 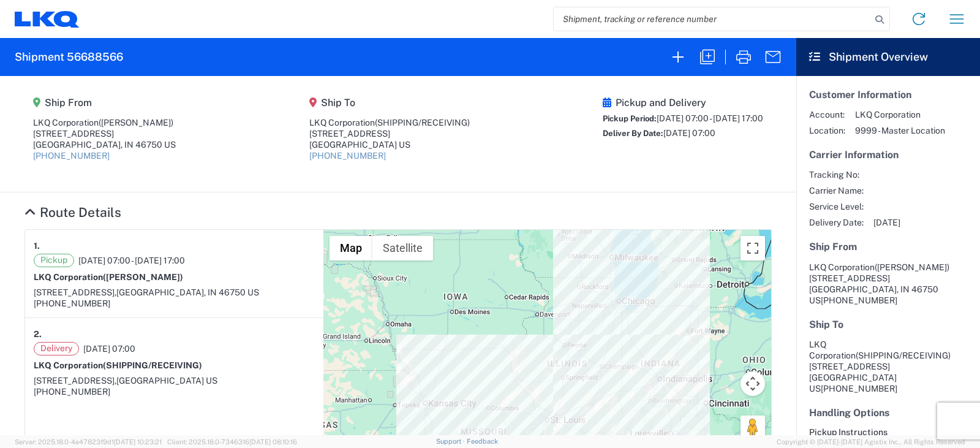 What do you see at coordinates (633, 133) in the screenshot?
I see `span: Deliver By Date:` at bounding box center [633, 133].